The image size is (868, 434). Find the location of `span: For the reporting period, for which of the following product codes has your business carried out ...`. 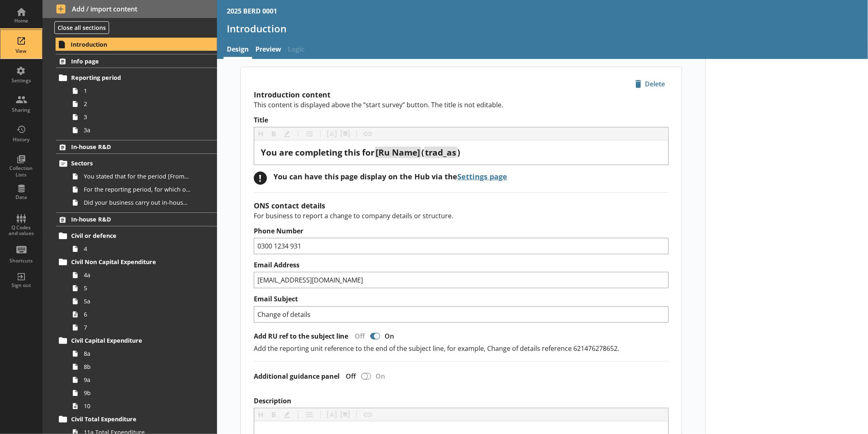

span: For the reporting period, for which of the following product codes has your business carried out ... is located at coordinates (137, 189).